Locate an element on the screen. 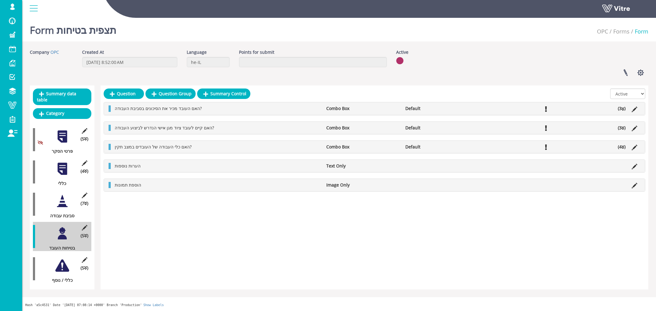 The height and width of the screenshot is (311, 656). div: סביבת עבודה is located at coordinates (60, 216).